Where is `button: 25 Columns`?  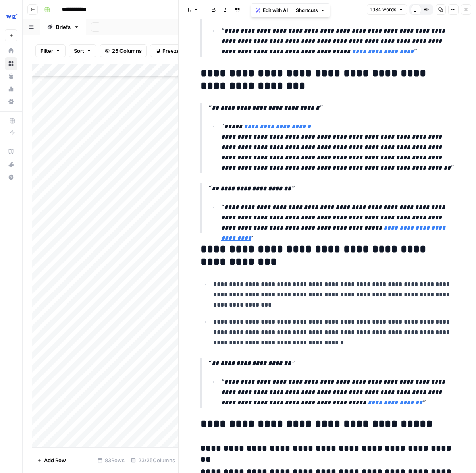 button: 25 Columns is located at coordinates (123, 51).